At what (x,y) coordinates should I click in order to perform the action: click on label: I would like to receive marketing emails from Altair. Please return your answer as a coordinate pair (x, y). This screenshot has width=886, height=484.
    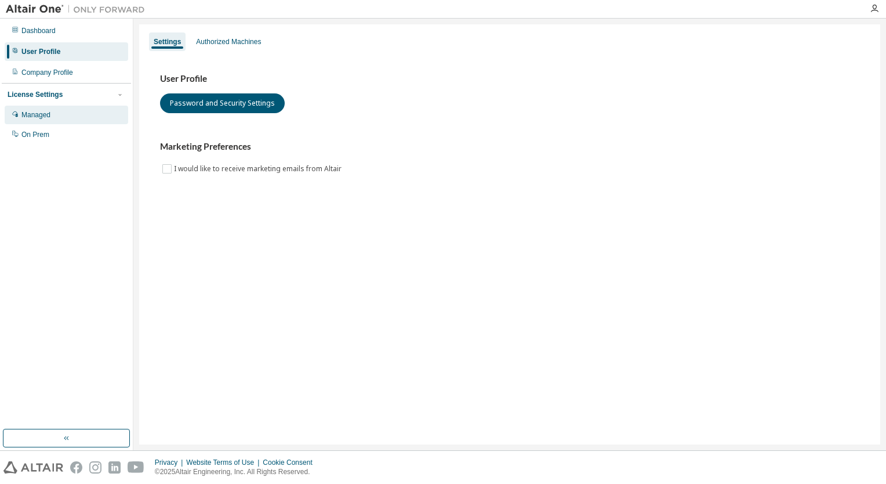
    Looking at the image, I should click on (259, 169).